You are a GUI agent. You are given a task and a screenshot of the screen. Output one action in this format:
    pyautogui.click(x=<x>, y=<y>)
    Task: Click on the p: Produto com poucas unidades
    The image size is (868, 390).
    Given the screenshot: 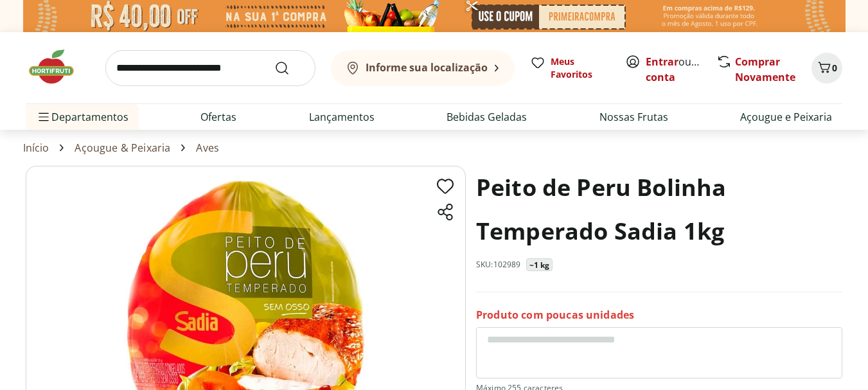 What is the action you would take?
    pyautogui.click(x=555, y=315)
    